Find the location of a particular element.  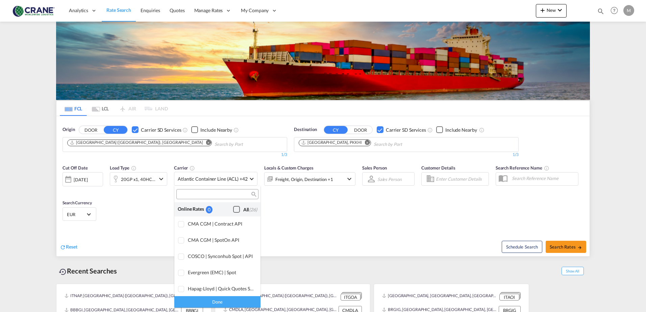

span: (26) is located at coordinates (253, 209).